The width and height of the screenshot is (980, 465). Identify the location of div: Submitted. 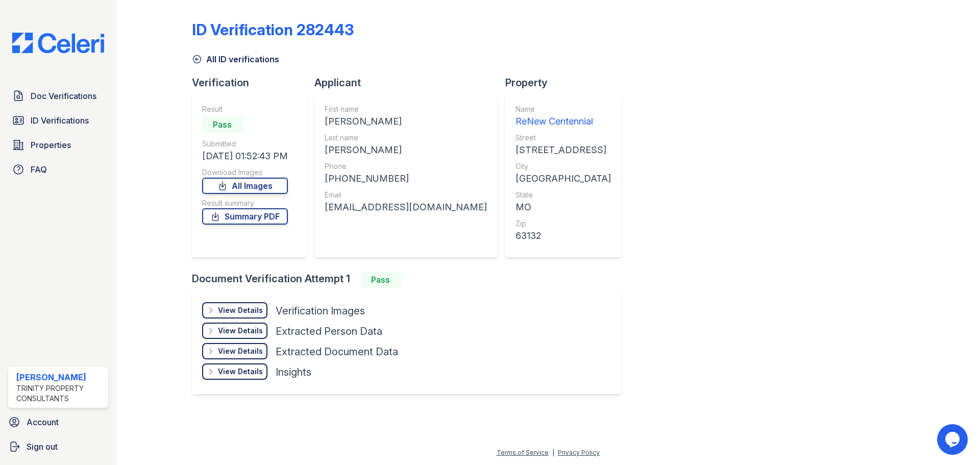
(245, 144).